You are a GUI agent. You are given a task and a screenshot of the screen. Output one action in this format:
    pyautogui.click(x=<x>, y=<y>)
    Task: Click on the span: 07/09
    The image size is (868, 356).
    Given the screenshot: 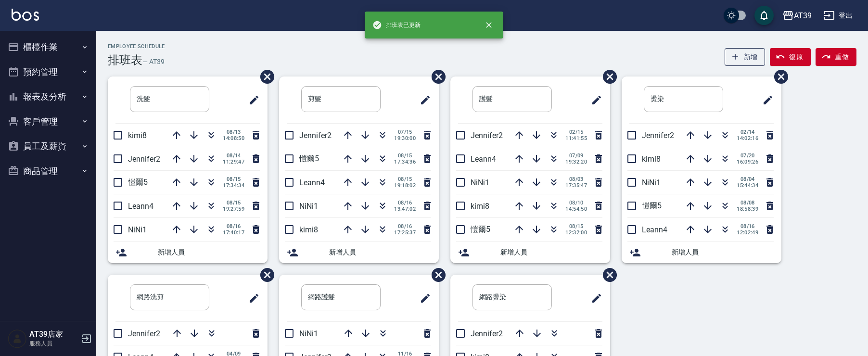 What is the action you would take?
    pyautogui.click(x=576, y=155)
    